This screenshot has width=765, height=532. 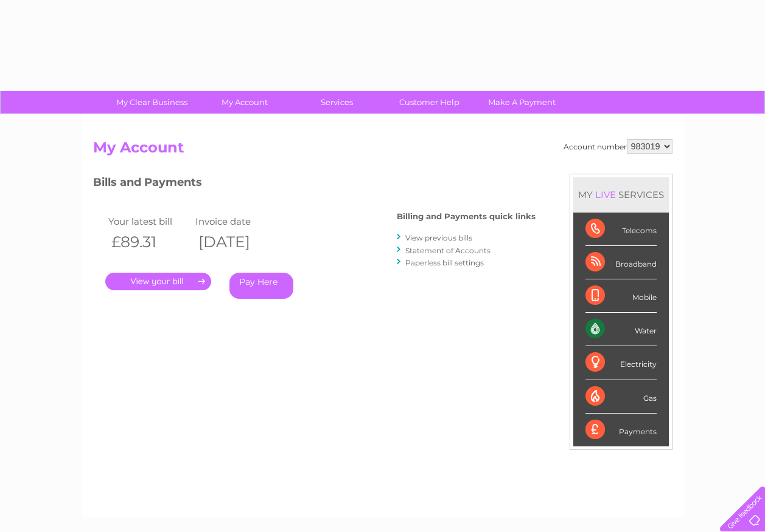 I want to click on td: Invoice date, so click(x=236, y=221).